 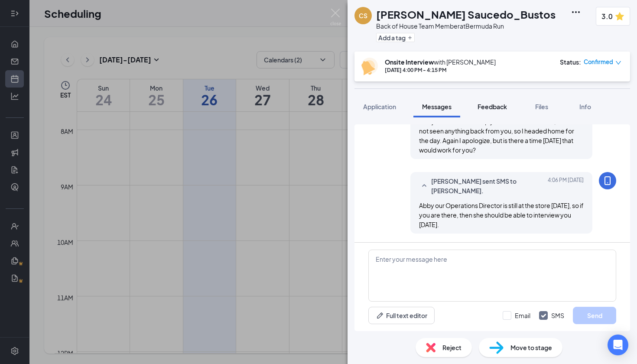 I want to click on svg: Ellipses, so click(x=576, y=12).